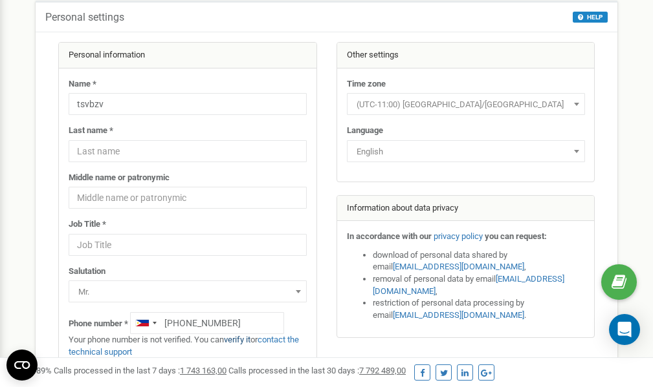 The image size is (653, 387). I want to click on input: Middle name or patronymic, so click(188, 198).